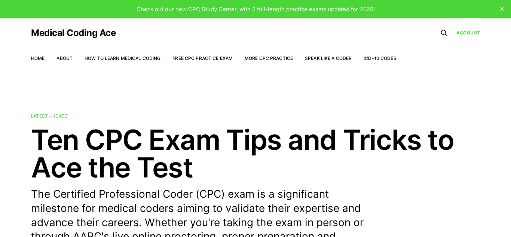  Describe the element at coordinates (203, 58) in the screenshot. I see `a: Free CPC Practice Exam` at that location.